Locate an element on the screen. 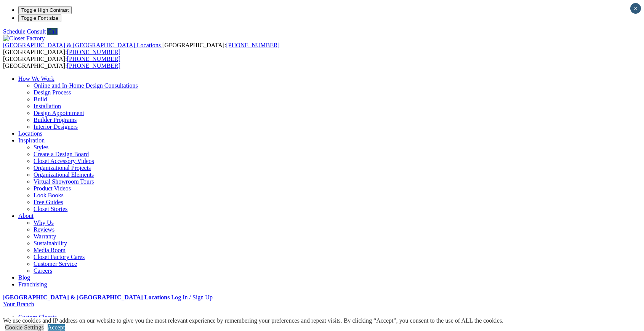 This screenshot has height=331, width=644. a: Online and In-Home Design Consultations is located at coordinates (86, 85).